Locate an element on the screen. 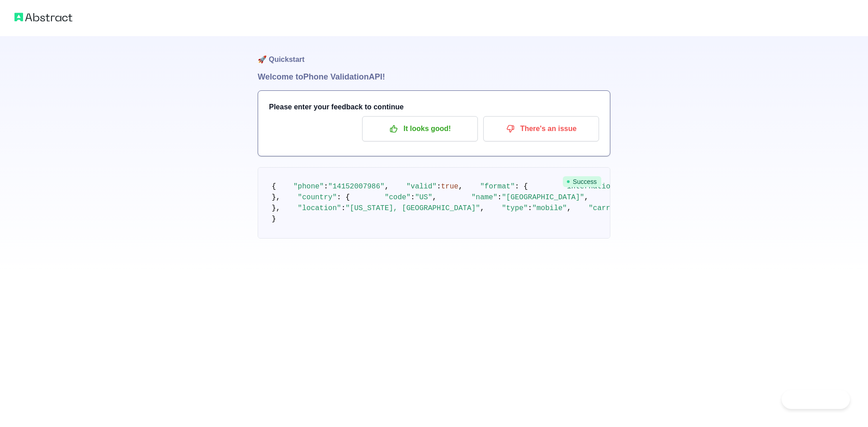  button: There's an issue is located at coordinates (541, 129).